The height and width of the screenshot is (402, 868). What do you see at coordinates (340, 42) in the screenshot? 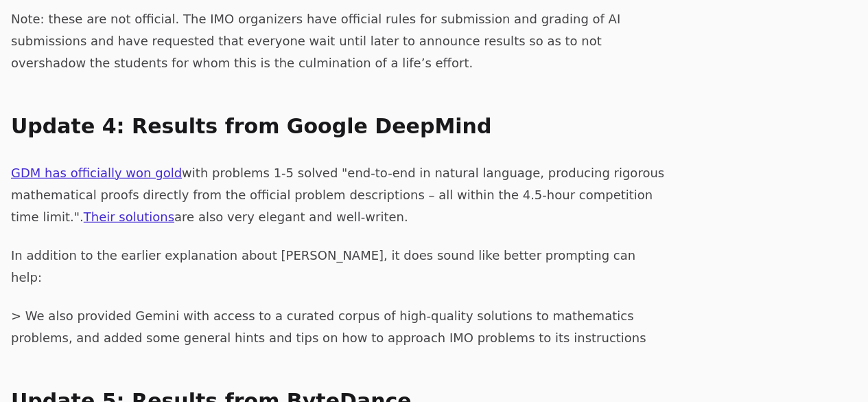
I see `p: Note: these are not official. The IMO organizers have official rules for submission and grading o...` at bounding box center [340, 42].